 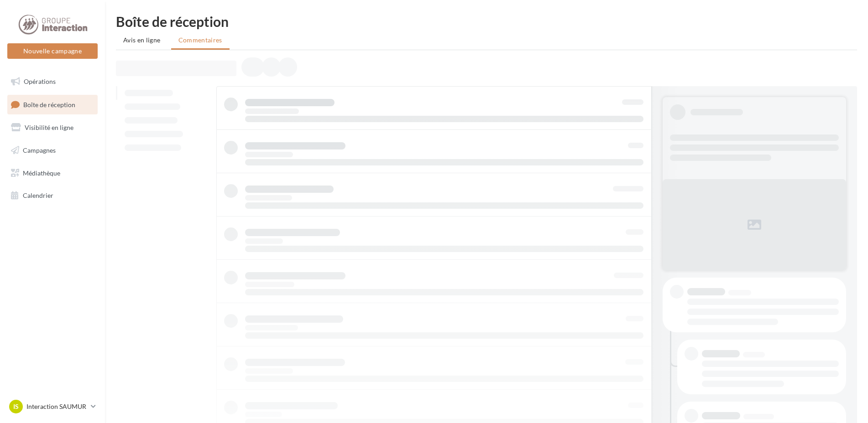 What do you see at coordinates (52, 81) in the screenshot?
I see `a: Opérations` at bounding box center [52, 81].